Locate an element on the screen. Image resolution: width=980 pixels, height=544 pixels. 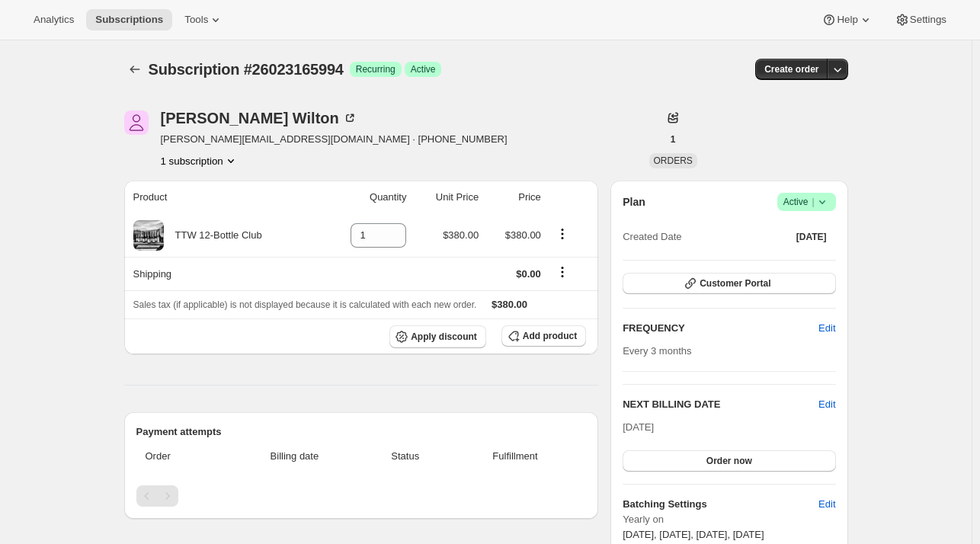
button: Help is located at coordinates (846, 20).